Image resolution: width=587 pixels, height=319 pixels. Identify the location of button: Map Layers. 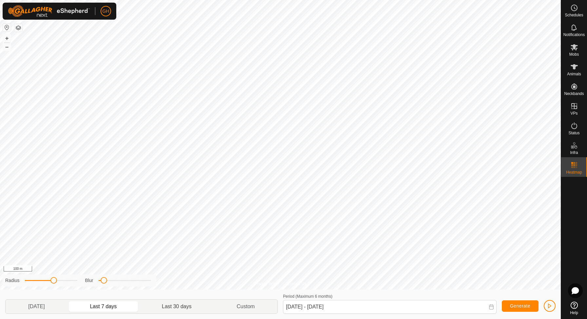
(18, 28).